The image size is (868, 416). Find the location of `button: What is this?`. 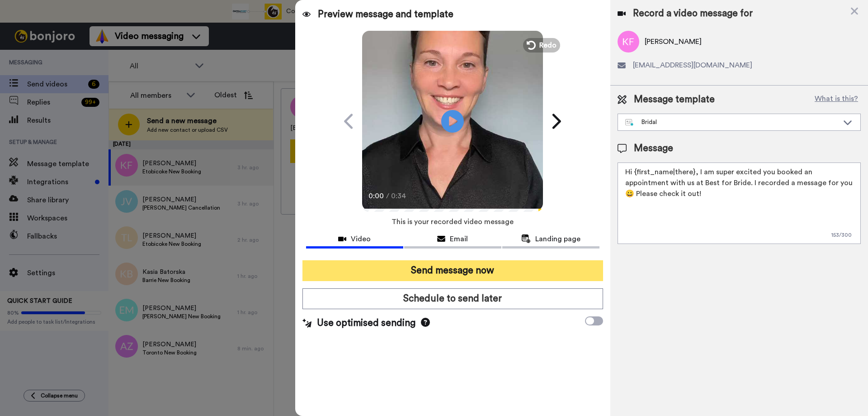

button: What is this? is located at coordinates (836, 100).